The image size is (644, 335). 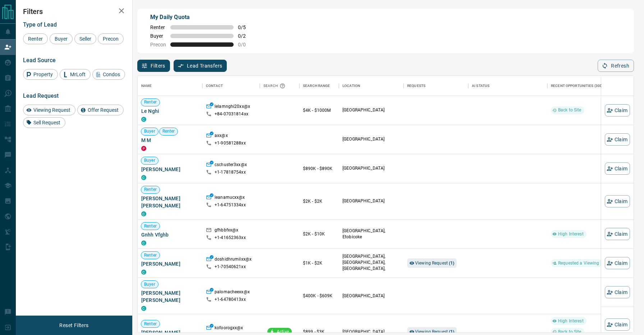 What do you see at coordinates (230, 300) in the screenshot?
I see `p: +1- 64780413xx` at bounding box center [230, 300].